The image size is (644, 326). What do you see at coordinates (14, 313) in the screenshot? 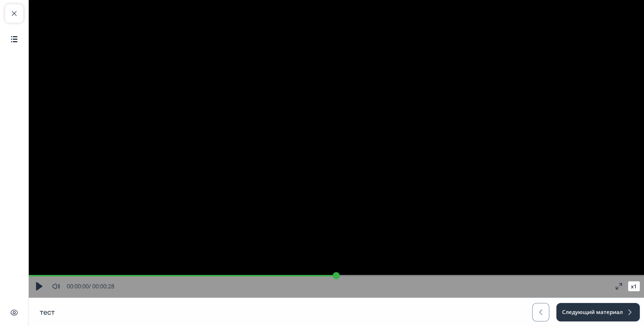
I see `img: Скрыть интерфейс` at bounding box center [14, 313].